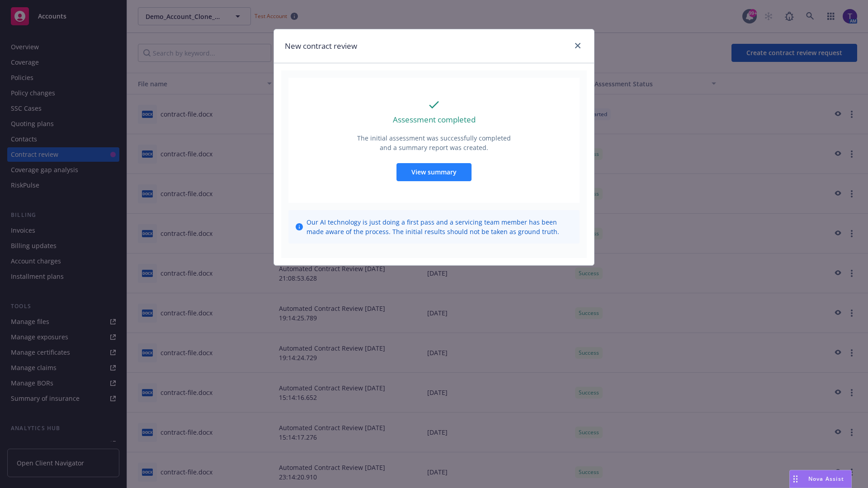  What do you see at coordinates (434, 143) in the screenshot?
I see `p: The initial assessment was successfully completed and a summary report was created.` at bounding box center [434, 143].